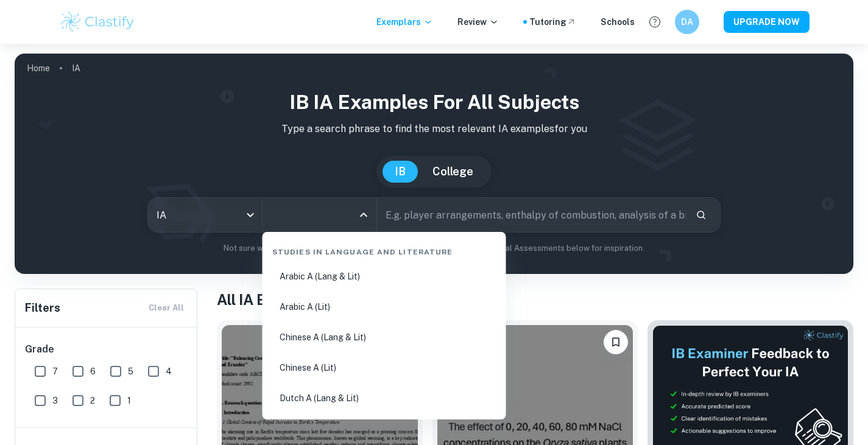 The height and width of the screenshot is (445, 868). Describe the element at coordinates (93, 400) in the screenshot. I see `span: 2` at that location.